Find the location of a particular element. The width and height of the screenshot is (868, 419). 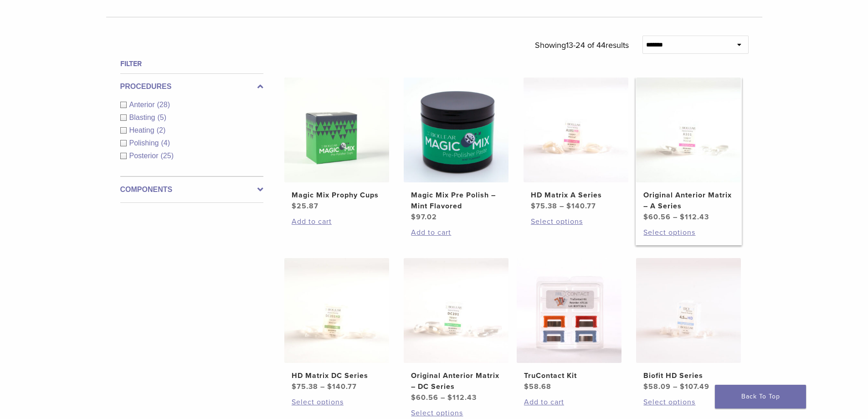

bdi: 107.49 is located at coordinates (695, 386).